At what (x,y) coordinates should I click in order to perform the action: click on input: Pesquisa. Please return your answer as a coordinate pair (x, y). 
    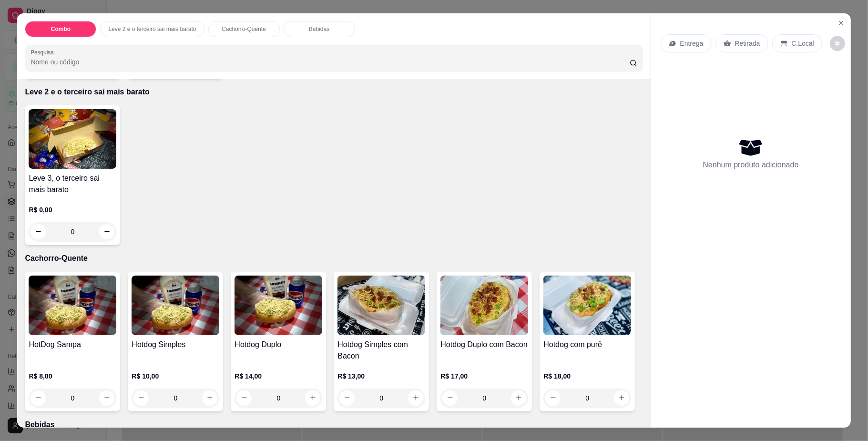
    Looking at the image, I should click on (330, 62).